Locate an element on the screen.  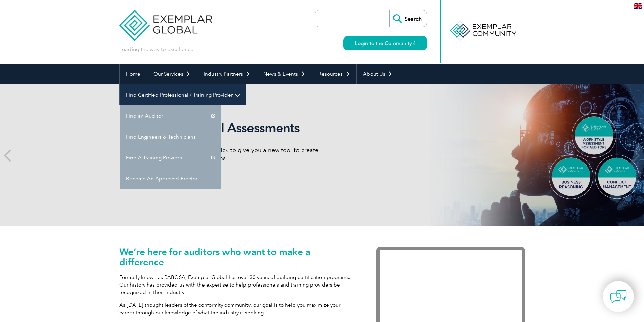
a: About Us is located at coordinates (377, 74).